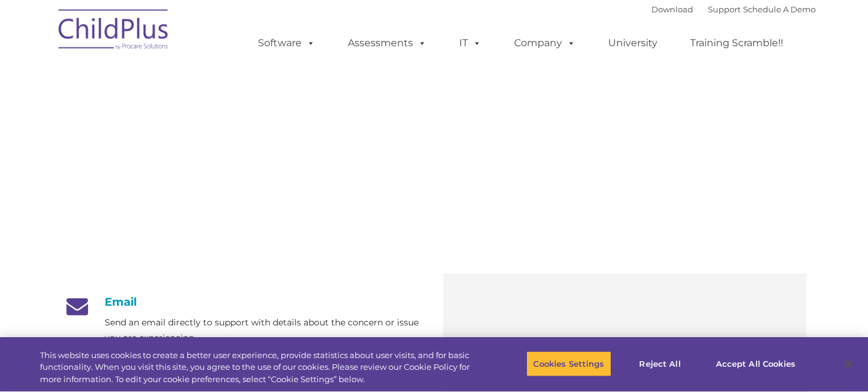  I want to click on a: Support, so click(724, 9).